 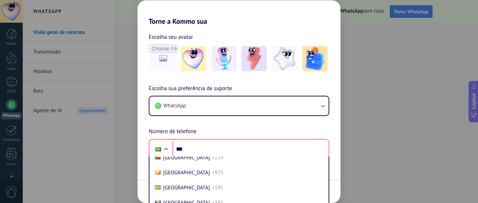 What do you see at coordinates (190, 89) in the screenshot?
I see `span: Escolha sua preferência de suporte` at bounding box center [190, 89].